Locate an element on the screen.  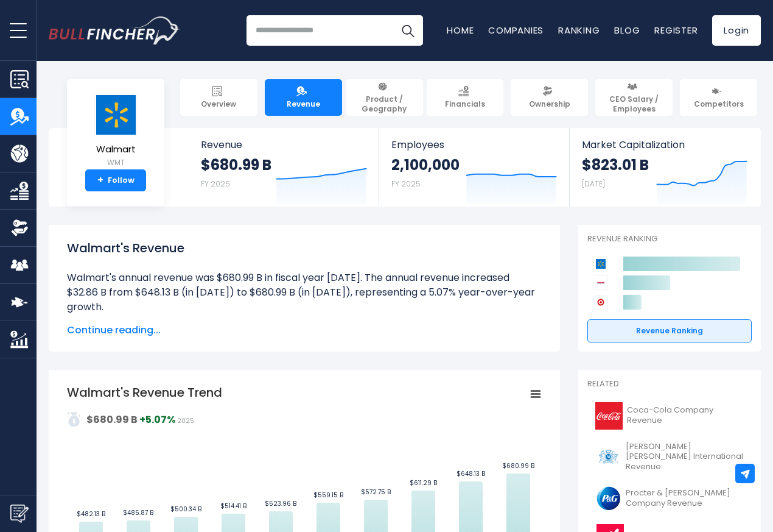
span: Overview is located at coordinates (218, 104).